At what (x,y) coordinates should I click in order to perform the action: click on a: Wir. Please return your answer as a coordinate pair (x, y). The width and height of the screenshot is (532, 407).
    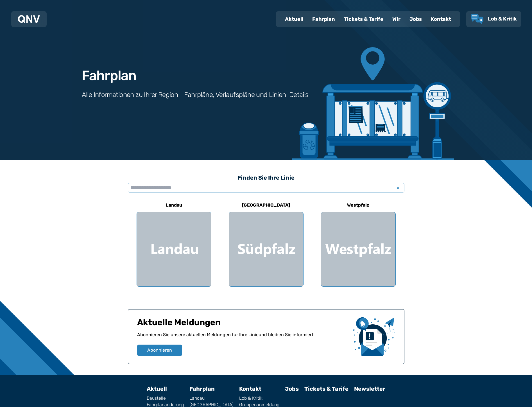
    Looking at the image, I should click on (396, 19).